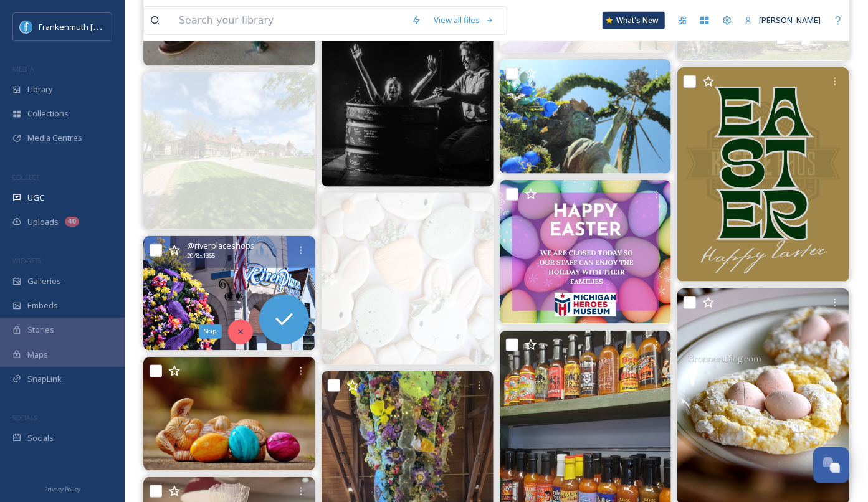 The image size is (868, 502). Describe the element at coordinates (201, 256) in the screenshot. I see `span: 2048 x 1365` at that location.